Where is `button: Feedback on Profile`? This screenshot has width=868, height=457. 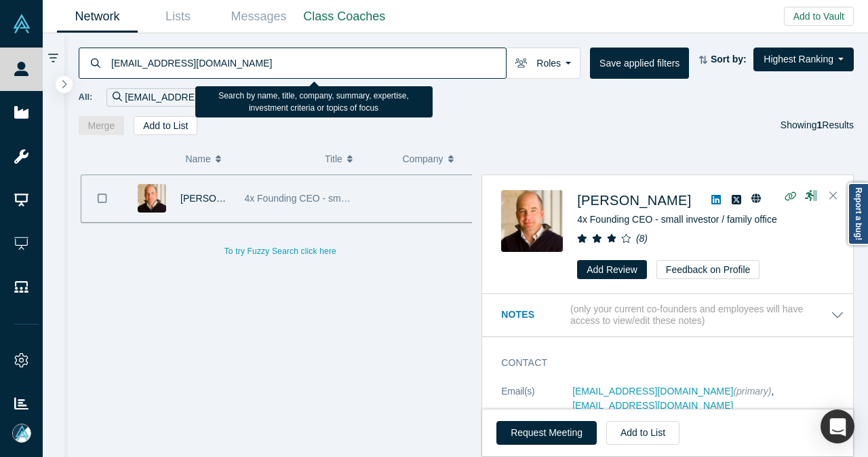 button: Feedback on Profile is located at coordinates (708, 270).